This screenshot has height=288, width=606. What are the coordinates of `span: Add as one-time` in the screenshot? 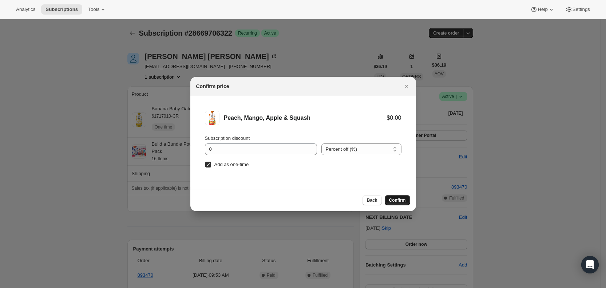 It's located at (232, 164).